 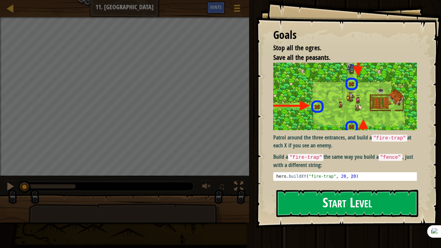 I want to click on button: Show game menu, so click(x=237, y=9).